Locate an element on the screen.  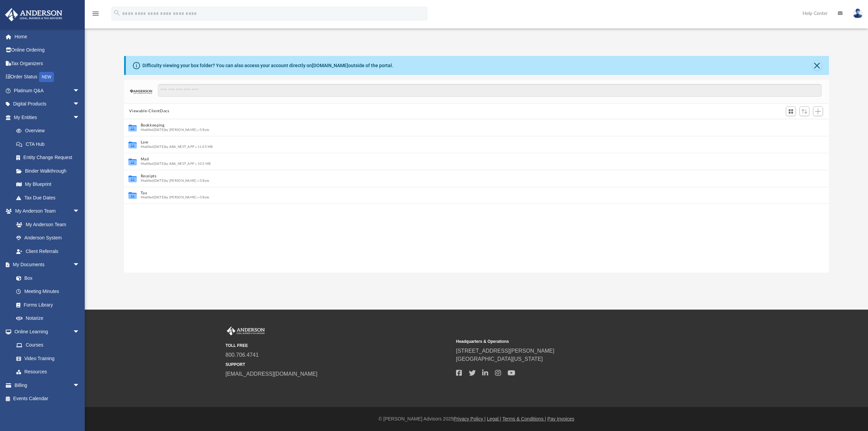
a: Events Calendar is located at coordinates (47, 399).